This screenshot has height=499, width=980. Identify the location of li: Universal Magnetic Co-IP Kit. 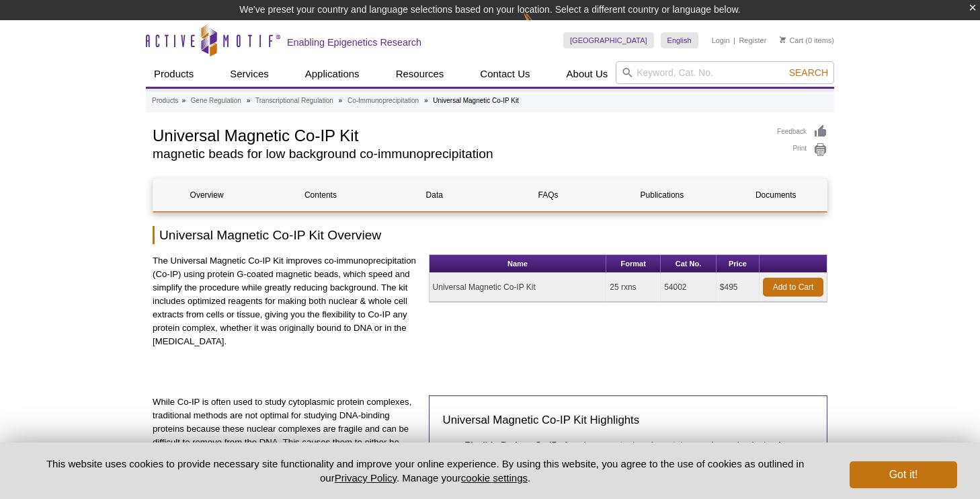
(476, 100).